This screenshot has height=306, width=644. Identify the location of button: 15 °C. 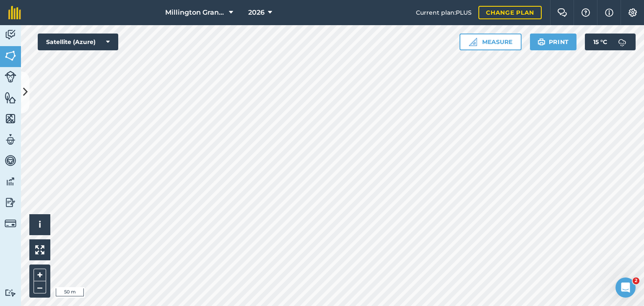
(610, 42).